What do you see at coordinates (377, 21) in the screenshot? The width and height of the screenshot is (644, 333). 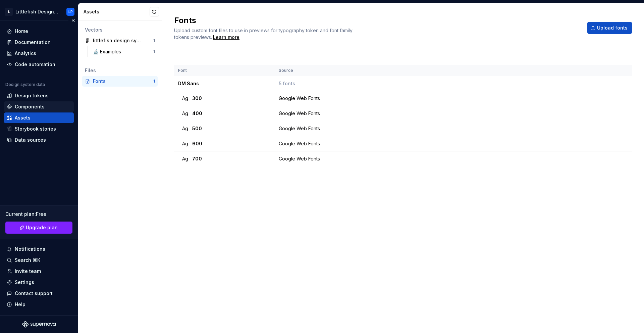 I see `h2: Fonts` at bounding box center [377, 21].